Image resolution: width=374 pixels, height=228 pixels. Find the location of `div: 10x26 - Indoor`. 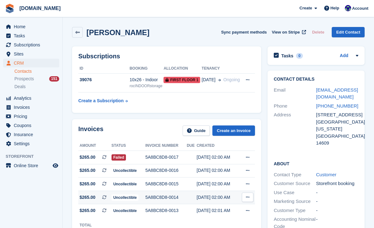

div: 10x26 - Indoor is located at coordinates (147, 80).